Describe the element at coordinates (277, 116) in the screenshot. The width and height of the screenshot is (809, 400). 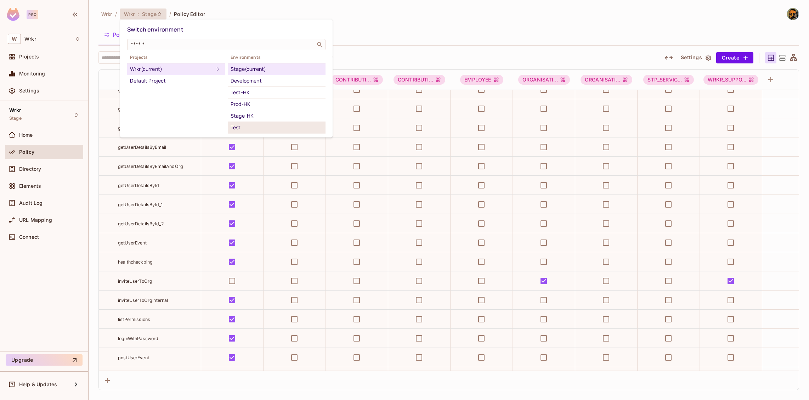
I see `div: Stage-HK` at that location.